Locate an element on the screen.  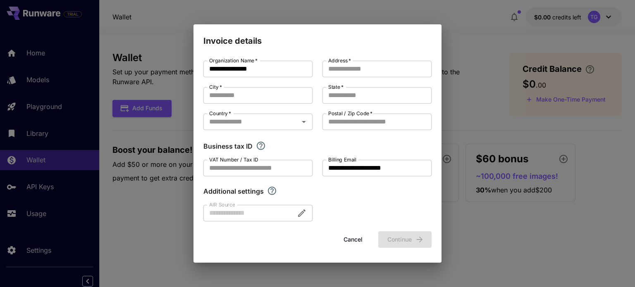
label: Postal / Zip Code is located at coordinates (350, 113).